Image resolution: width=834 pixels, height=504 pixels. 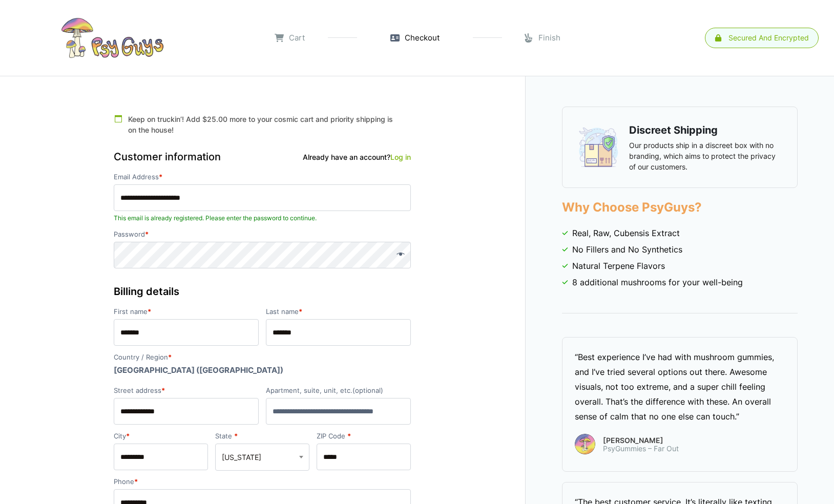 What do you see at coordinates (680, 387) in the screenshot?
I see `div: “Best experience I’ve had with mushroom gummies, and I’ve tried several options out there. Awesom...` at bounding box center [680, 387].